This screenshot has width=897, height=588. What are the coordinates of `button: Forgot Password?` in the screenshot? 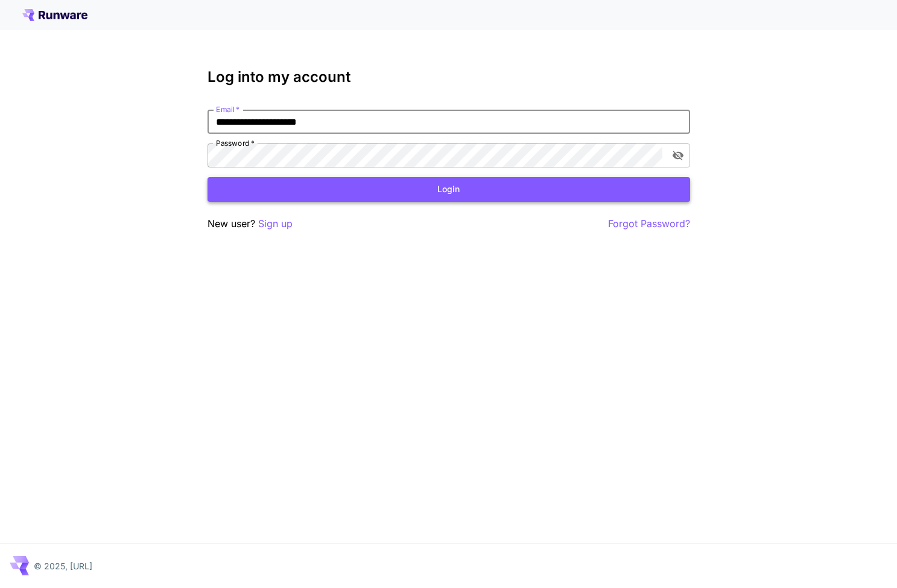 It's located at (649, 223).